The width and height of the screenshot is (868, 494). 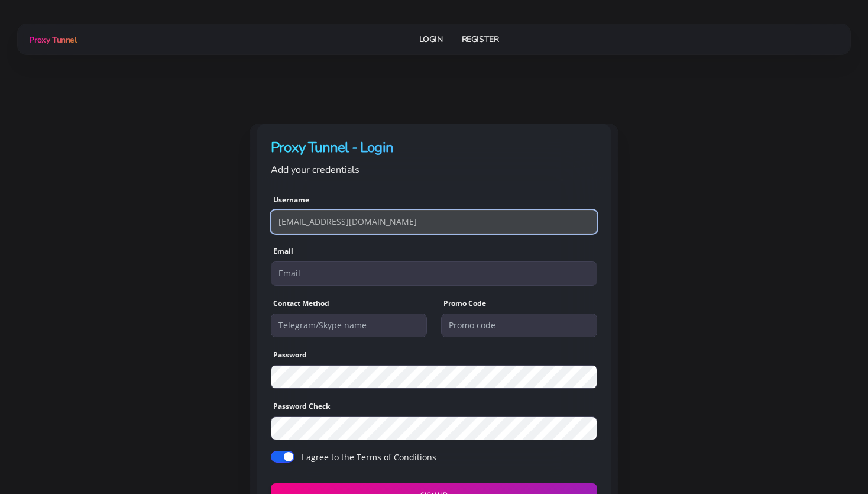 What do you see at coordinates (53, 40) in the screenshot?
I see `span: Proxy Tunnel` at bounding box center [53, 40].